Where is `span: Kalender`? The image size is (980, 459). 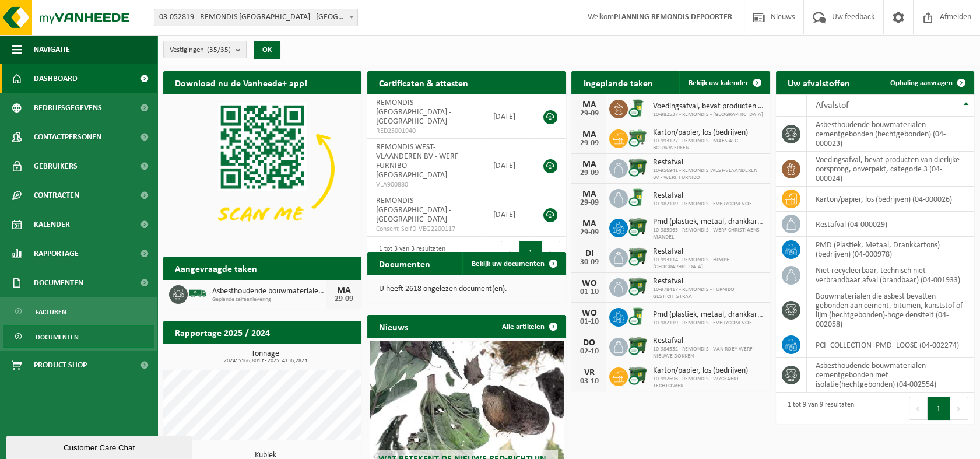 span: Kalender is located at coordinates (52, 224).